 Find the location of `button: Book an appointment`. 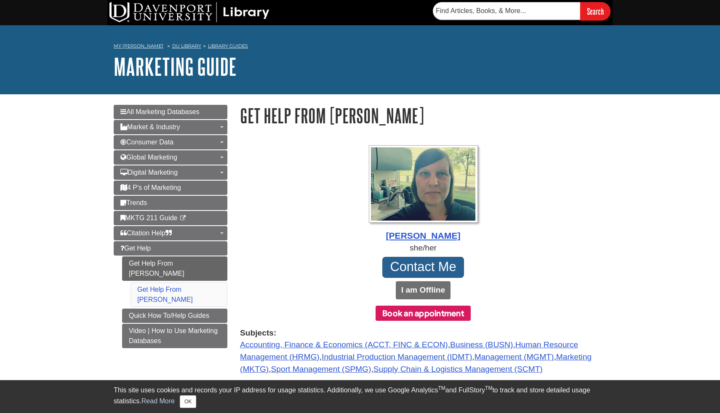

button: Book an appointment is located at coordinates (423, 313).